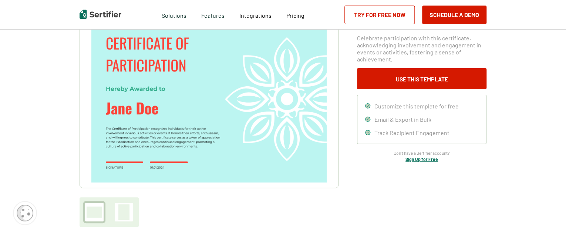 The image size is (566, 238). Describe the element at coordinates (25, 213) in the screenshot. I see `img: Cookie Popup Icon` at that location.